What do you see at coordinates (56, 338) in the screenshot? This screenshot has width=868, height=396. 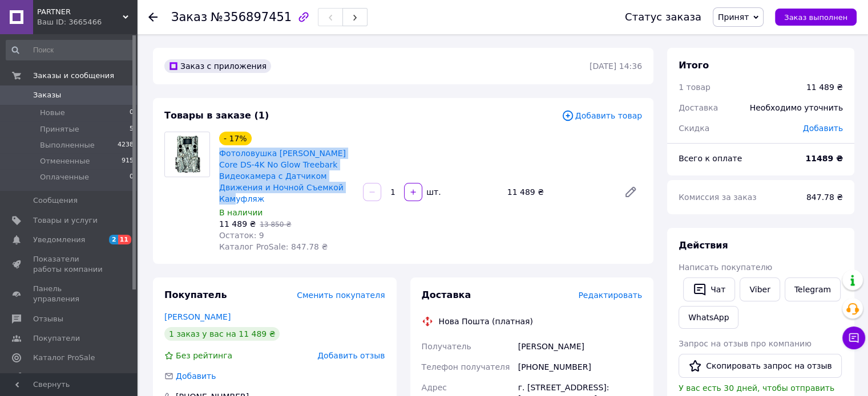 I see `span: Покупатели` at bounding box center [56, 338].